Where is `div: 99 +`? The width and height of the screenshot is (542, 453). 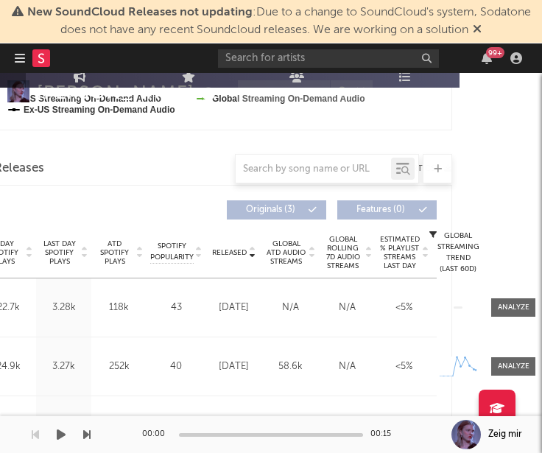 div: 99 + is located at coordinates (495, 52).